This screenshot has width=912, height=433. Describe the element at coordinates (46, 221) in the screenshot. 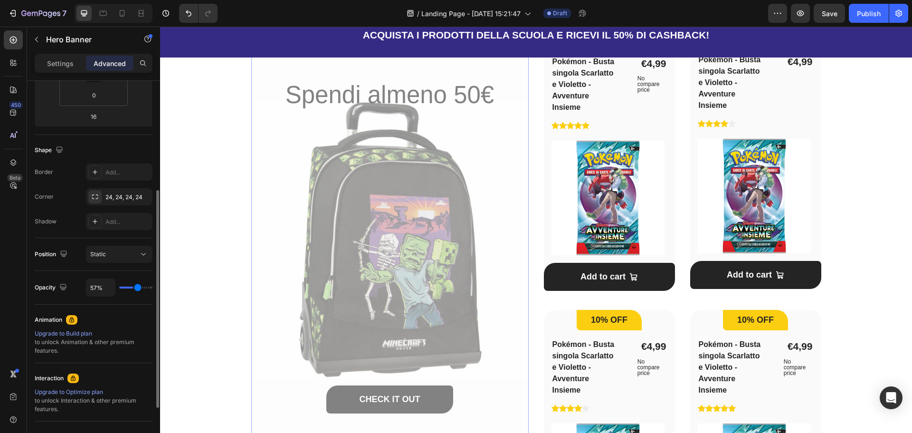

I see `div: Shadow` at that location.